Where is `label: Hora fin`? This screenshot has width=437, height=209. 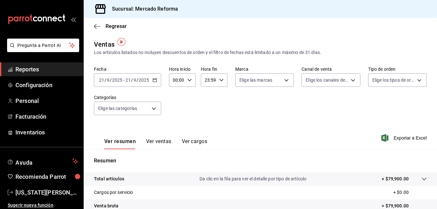
label: Hora fin is located at coordinates (214, 69).